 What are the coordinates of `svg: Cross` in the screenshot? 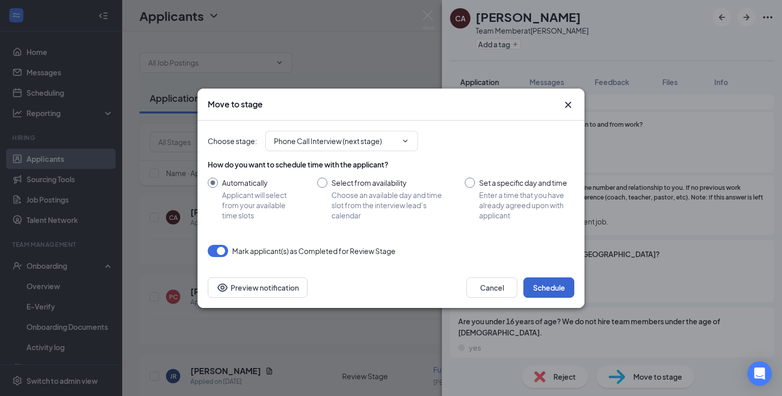 It's located at (568, 105).